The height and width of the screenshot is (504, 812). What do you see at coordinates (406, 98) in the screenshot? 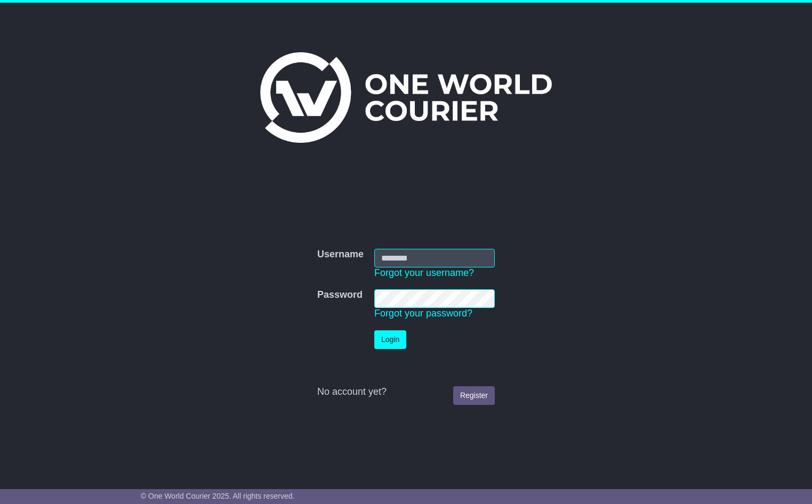
I see `img: One World` at bounding box center [406, 98].